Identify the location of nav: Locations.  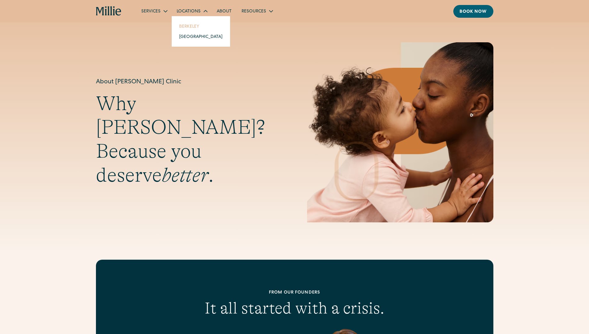
(201, 31).